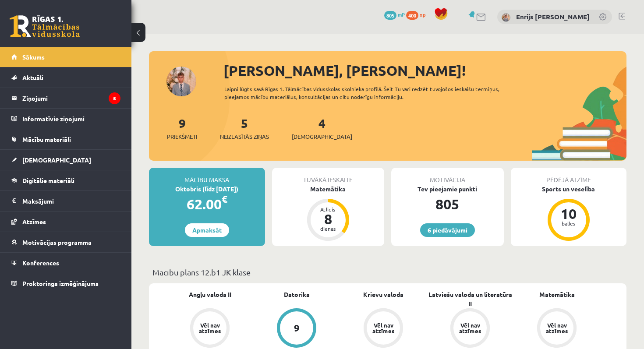 Image resolution: width=644 pixels, height=349 pixels. Describe the element at coordinates (66, 263) in the screenshot. I see `a: Konferences` at that location.